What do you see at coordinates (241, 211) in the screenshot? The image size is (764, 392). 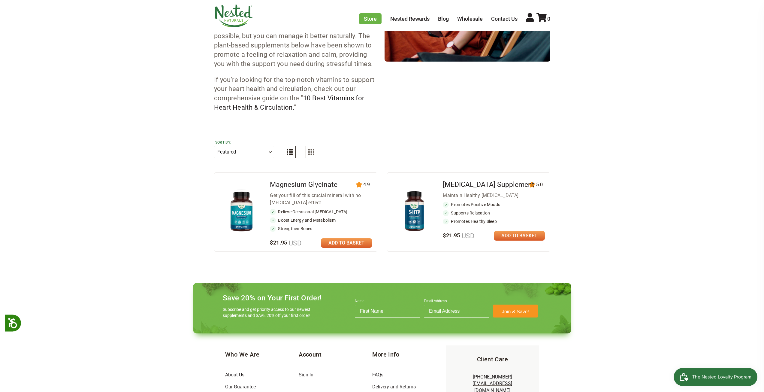 I see `img: Magnesium Glycinate` at bounding box center [241, 211].